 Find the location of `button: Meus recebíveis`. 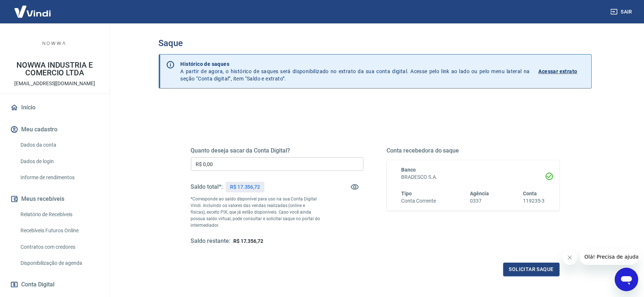

button: Meus recebíveis is located at coordinates (55, 199).